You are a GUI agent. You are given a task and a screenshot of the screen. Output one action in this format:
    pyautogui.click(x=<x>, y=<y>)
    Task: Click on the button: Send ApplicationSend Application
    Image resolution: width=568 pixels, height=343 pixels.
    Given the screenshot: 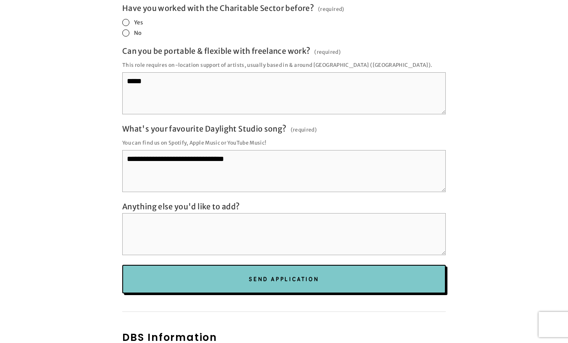 What is the action you would take?
    pyautogui.click(x=284, y=279)
    